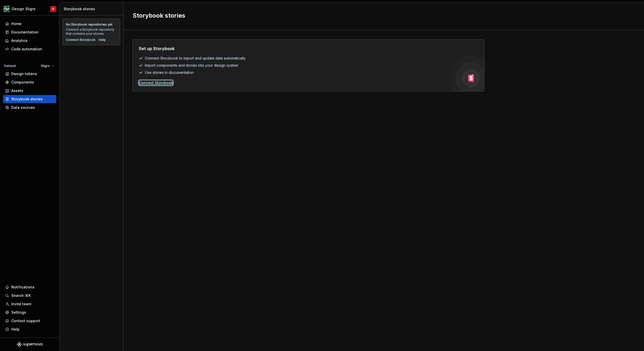 The image size is (644, 351). Describe the element at coordinates (7, 9) in the screenshot. I see `img: 1515fa79-85a1-47b9-9547-3b635611c5f8.png` at that location.